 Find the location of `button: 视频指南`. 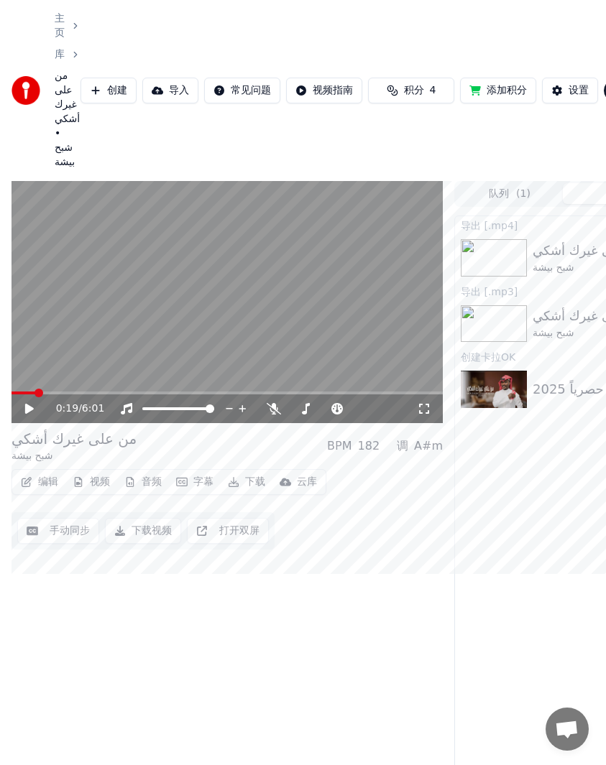

button: 视频指南 is located at coordinates (324, 91).